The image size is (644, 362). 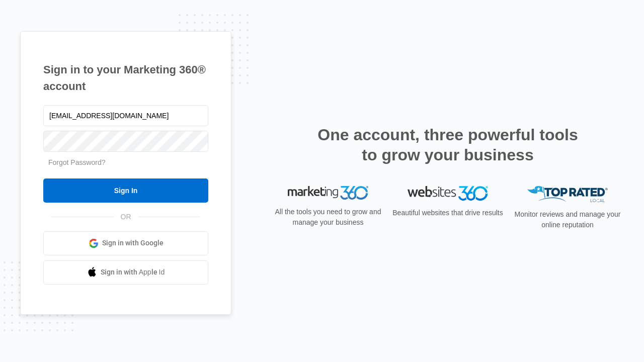 What do you see at coordinates (568, 194) in the screenshot?
I see `img: Top Rated Local` at bounding box center [568, 194].